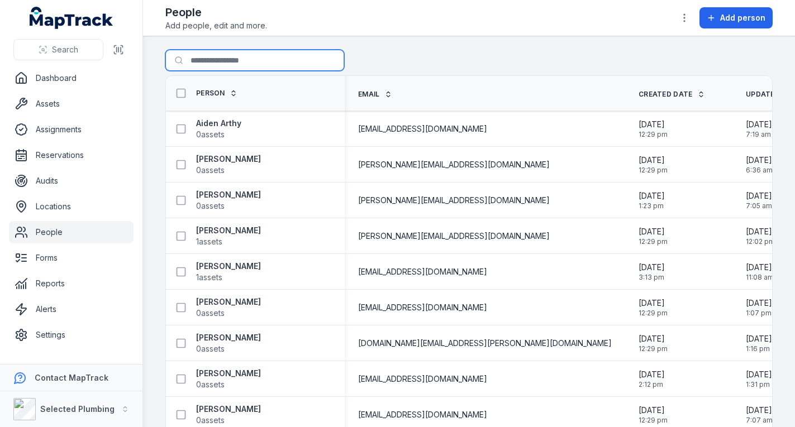 This screenshot has height=427, width=795. What do you see at coordinates (375, 94) in the screenshot?
I see `a: Email` at bounding box center [375, 94].